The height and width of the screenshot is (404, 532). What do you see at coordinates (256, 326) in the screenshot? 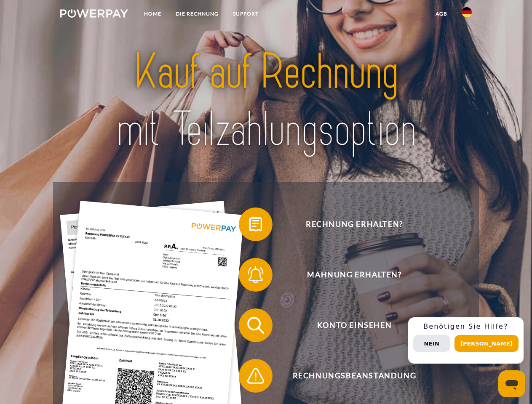
I see `img: qb_search.svg` at bounding box center [256, 326].